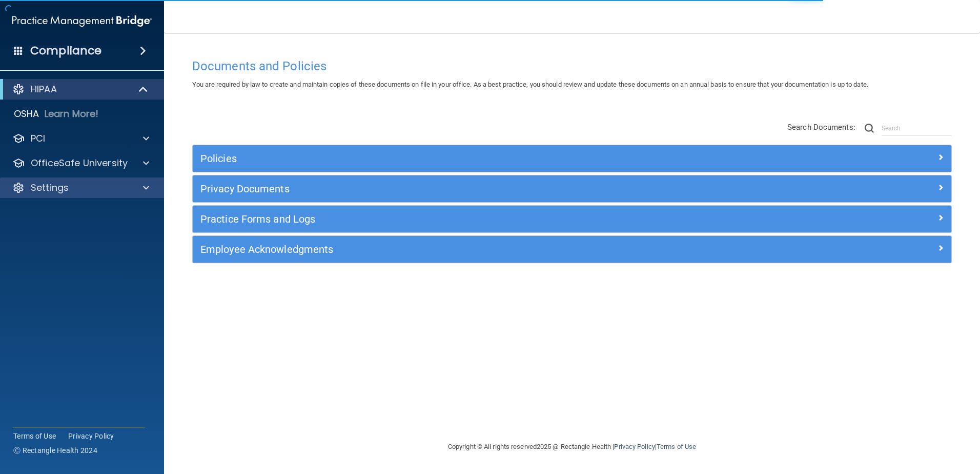 This screenshot has height=474, width=980. I want to click on a: HIPAA, so click(81, 89).